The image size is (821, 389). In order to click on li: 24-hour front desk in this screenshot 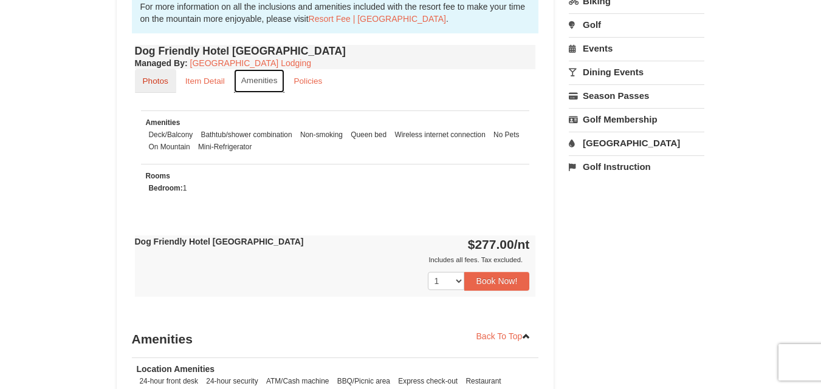, I will do `click(169, 382)`.